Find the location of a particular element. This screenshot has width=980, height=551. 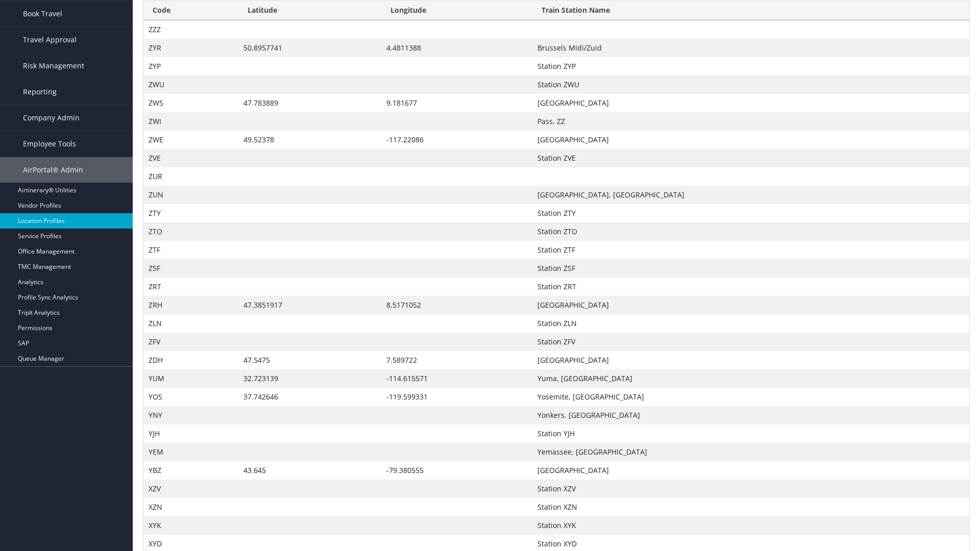

td: 50.8957741 is located at coordinates (310, 48).